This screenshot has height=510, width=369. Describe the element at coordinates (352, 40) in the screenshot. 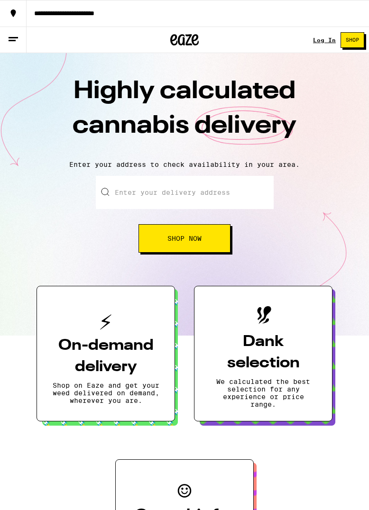

I see `span: Shop` at that location.